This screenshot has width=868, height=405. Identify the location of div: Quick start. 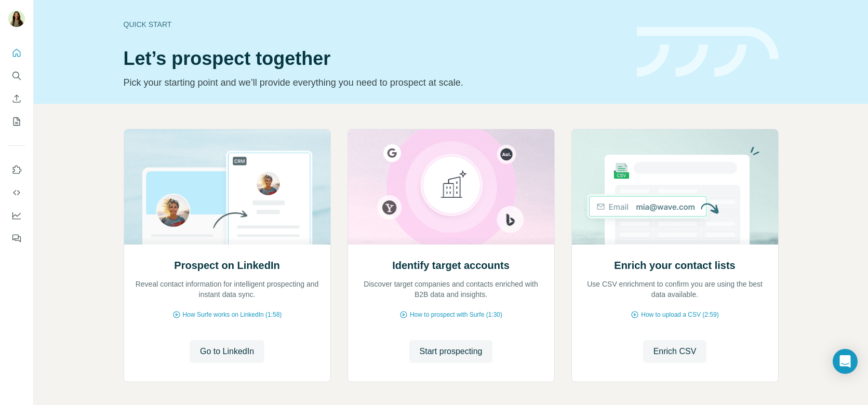
(374, 24).